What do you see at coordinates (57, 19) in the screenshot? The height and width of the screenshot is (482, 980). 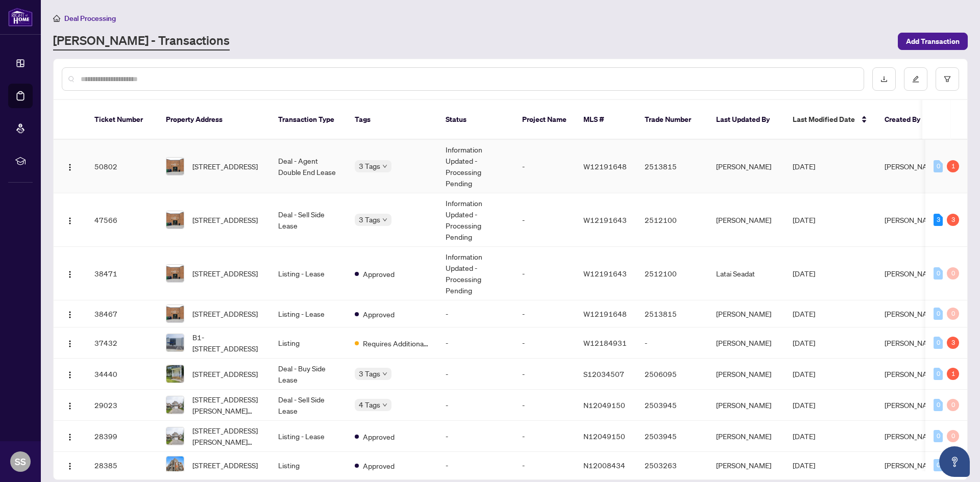 I see `span: home` at bounding box center [57, 19].